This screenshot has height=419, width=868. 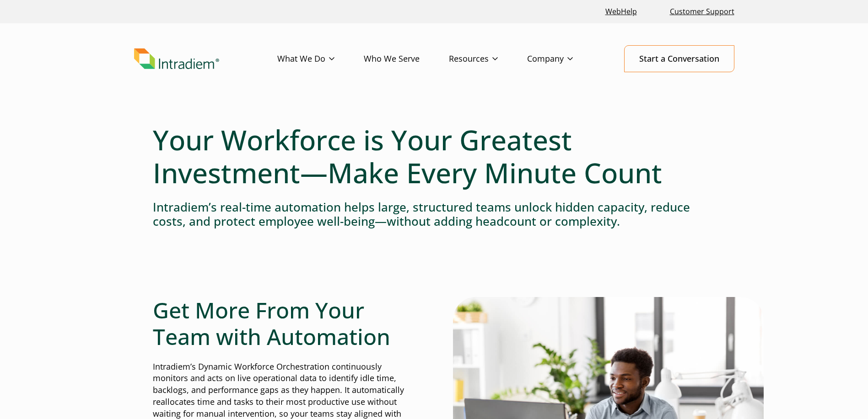 What do you see at coordinates (284, 323) in the screenshot?
I see `h2: Get More From Your Team with Automation` at bounding box center [284, 323].